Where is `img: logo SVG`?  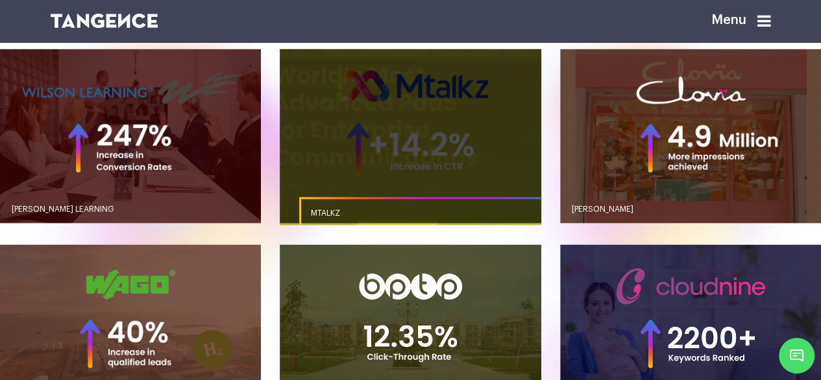 img: logo SVG is located at coordinates (104, 21).